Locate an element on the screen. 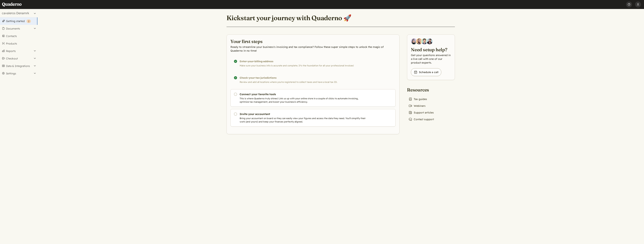 This screenshot has height=244, width=644. img: Jairo Fumero, Account Executive at Quaderno is located at coordinates (419, 41).